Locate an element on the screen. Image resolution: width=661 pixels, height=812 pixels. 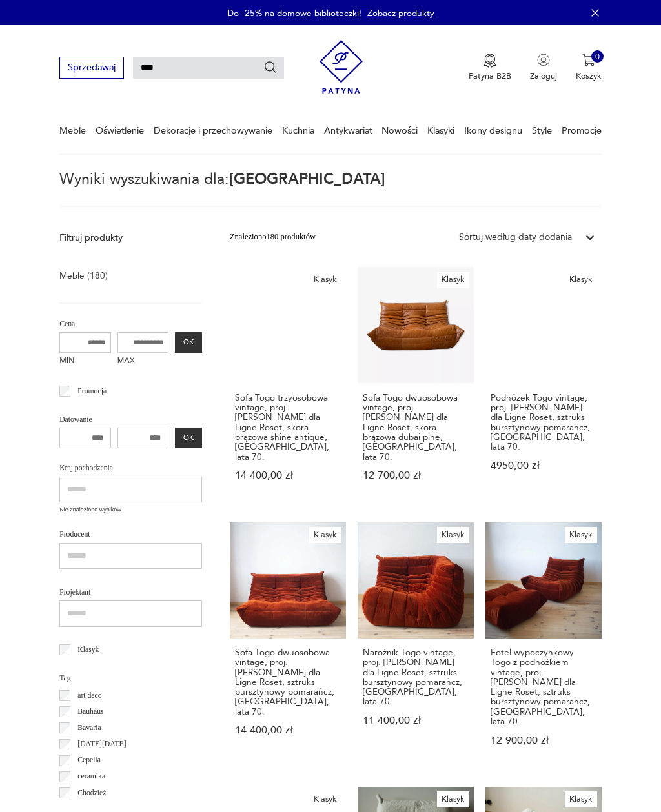
p: Nie znaleziono wyników is located at coordinates (131, 510).